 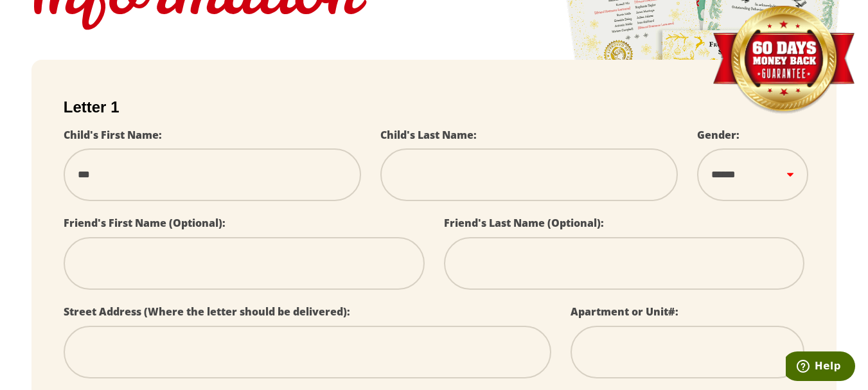 I want to click on label: Friend's First Name (Optional):, so click(x=145, y=223).